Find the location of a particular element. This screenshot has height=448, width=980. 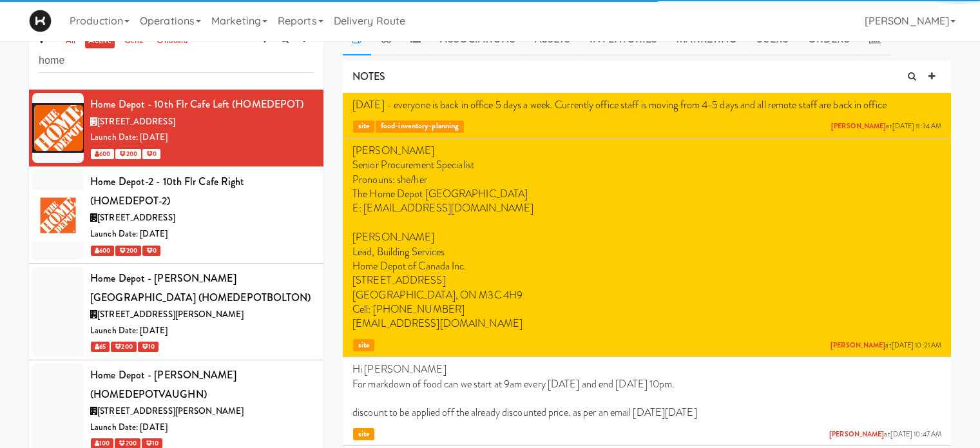

p: Pronouns: she/her is located at coordinates (646, 180).